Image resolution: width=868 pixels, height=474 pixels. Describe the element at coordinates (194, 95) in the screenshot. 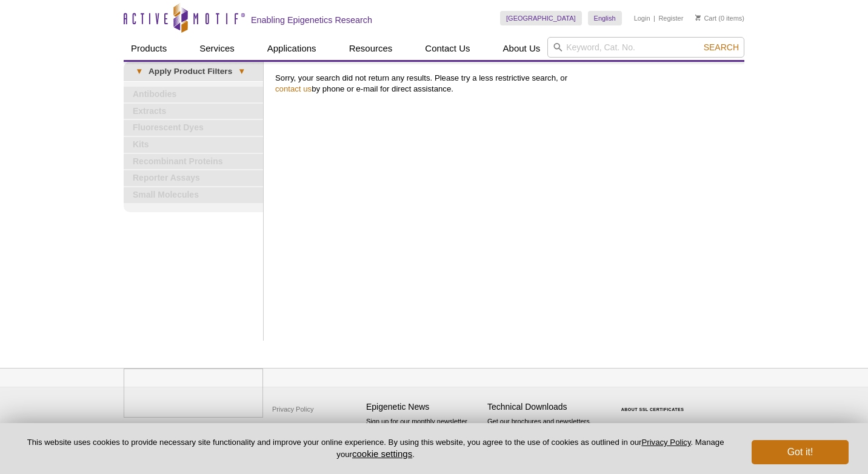

I see `a: Antibodies` at that location.